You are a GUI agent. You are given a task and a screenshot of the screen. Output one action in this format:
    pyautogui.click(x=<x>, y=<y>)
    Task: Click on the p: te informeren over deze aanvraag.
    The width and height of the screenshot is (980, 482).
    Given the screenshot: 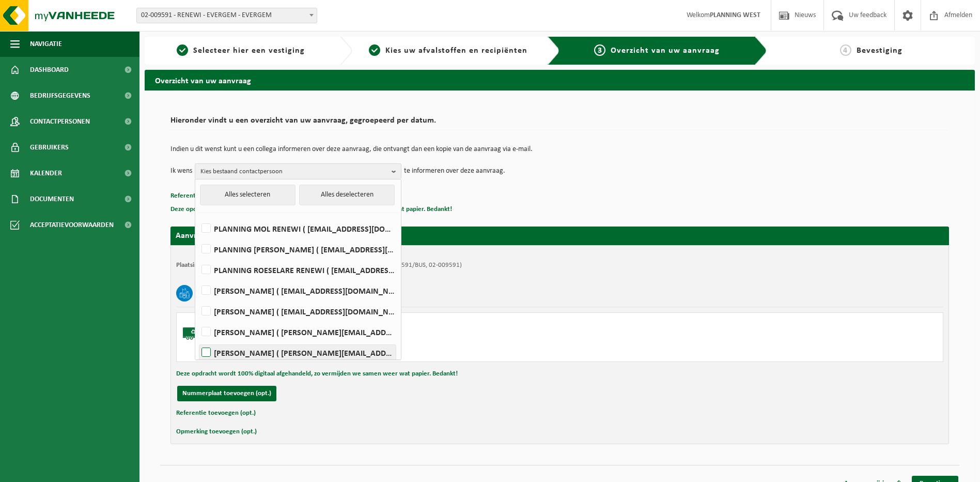 What is the action you would take?
    pyautogui.click(x=455, y=171)
    